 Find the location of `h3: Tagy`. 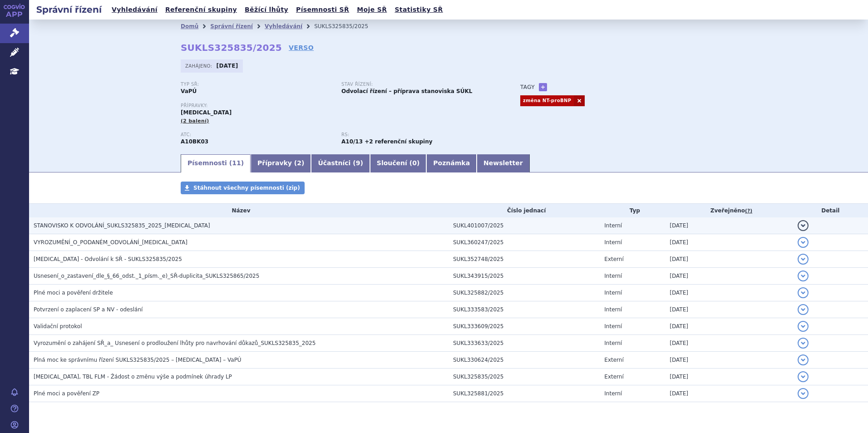

h3: Tagy is located at coordinates (527, 87).